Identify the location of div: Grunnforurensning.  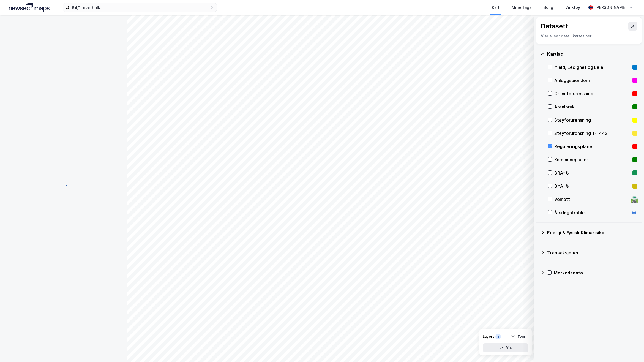
(592, 94).